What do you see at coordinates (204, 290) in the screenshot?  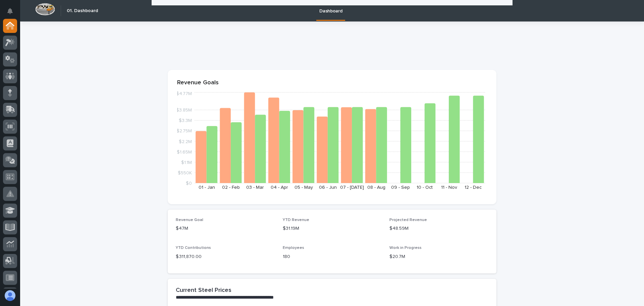 I see `h2: Current Steel Prices` at bounding box center [204, 290].